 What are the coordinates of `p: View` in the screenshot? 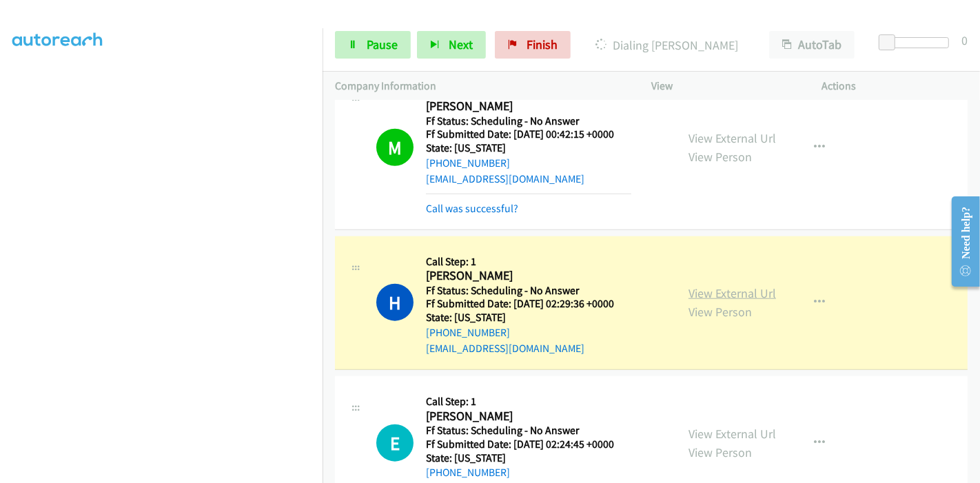 It's located at (724, 86).